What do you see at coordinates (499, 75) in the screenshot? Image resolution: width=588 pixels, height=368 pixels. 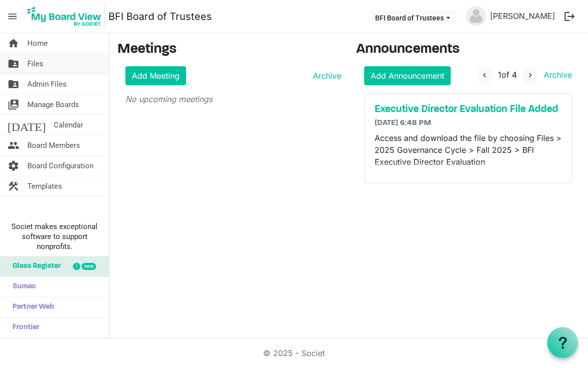 I see `span: 1` at bounding box center [499, 75].